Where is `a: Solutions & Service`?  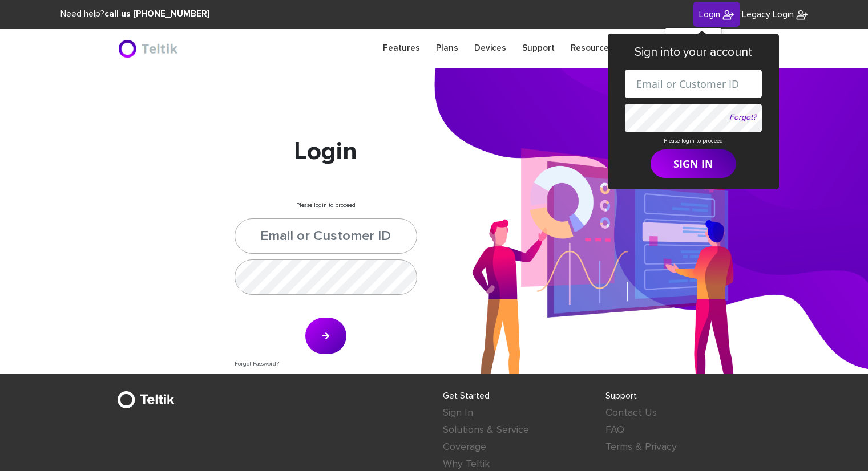 a: Solutions & Service is located at coordinates (485, 430).